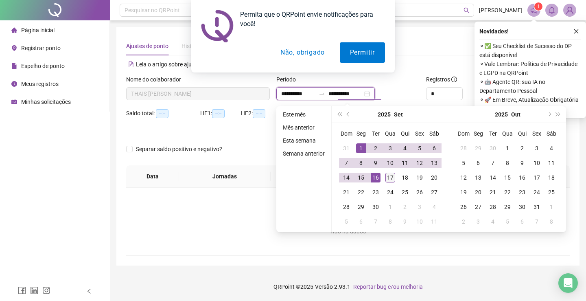 The height and width of the screenshot is (301, 586). I want to click on td: 2025-10-24, so click(536, 192).